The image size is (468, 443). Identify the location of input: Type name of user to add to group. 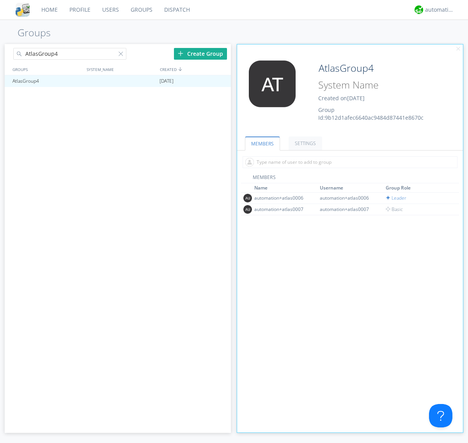
(350, 162).